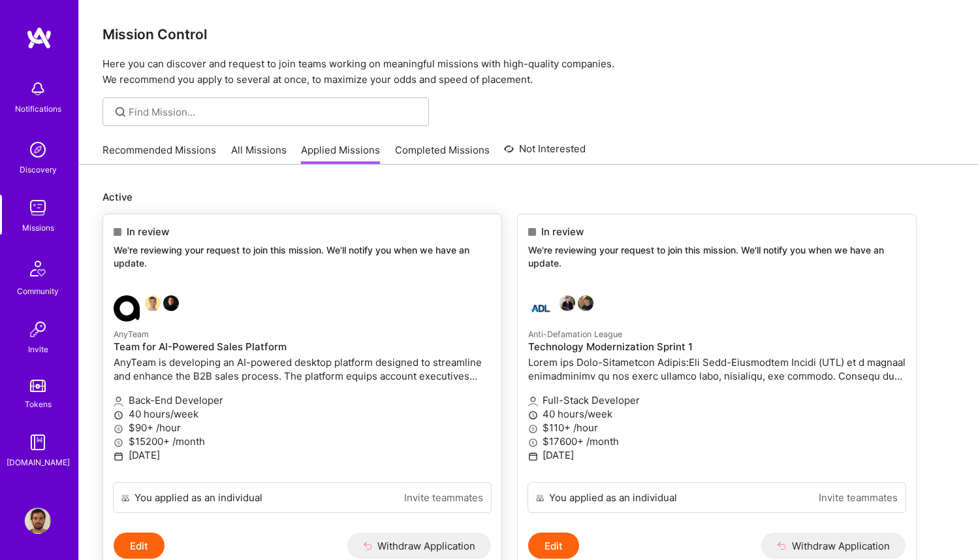 Image resolution: width=978 pixels, height=560 pixels. I want to click on p: AnyTeam is developing an AI-powered desktop platform designed to streamline and enhance the B2B s..., so click(302, 369).